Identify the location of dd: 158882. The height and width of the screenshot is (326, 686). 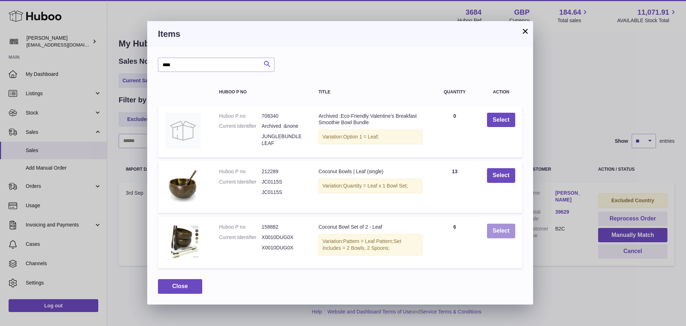
(283, 227).